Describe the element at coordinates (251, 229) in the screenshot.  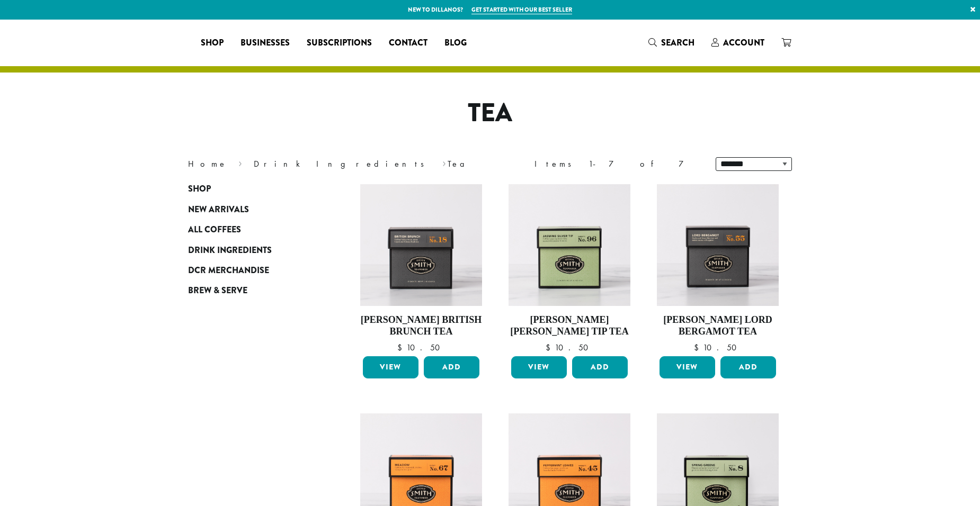
I see `a: All Coffees` at that location.